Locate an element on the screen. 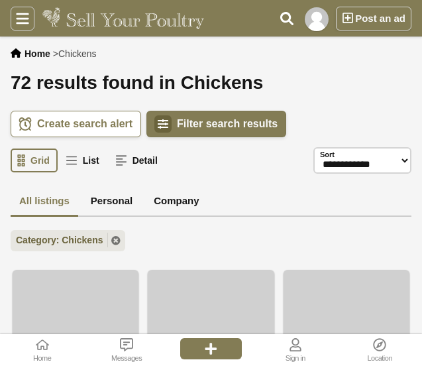  a: All listings is located at coordinates (44, 202).